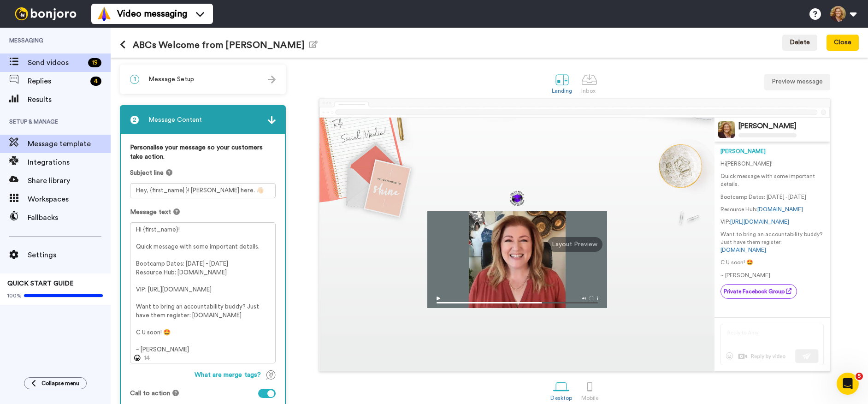 This screenshot has height=404, width=868. Describe the element at coordinates (45, 14) in the screenshot. I see `img: bj-logo-header-white.svg` at that location.